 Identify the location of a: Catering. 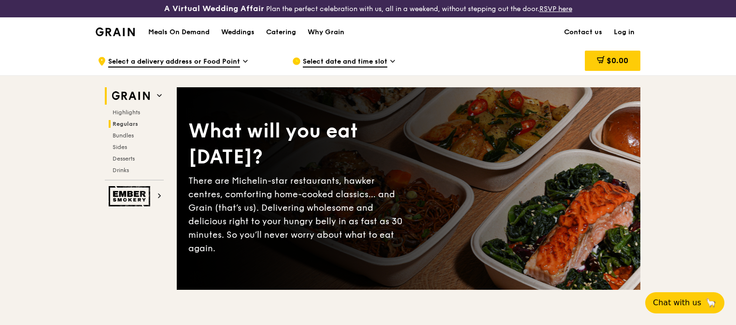
(281, 32).